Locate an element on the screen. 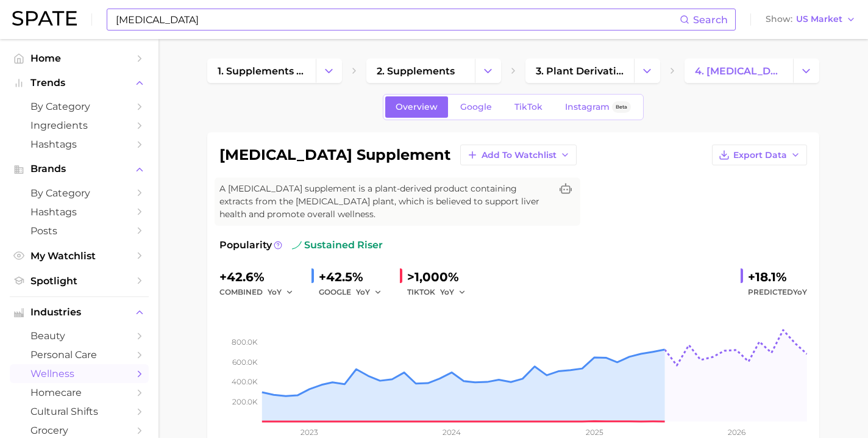 The height and width of the screenshot is (438, 868). input: Search here for a brand, industry, or ingredient is located at coordinates (397, 20).